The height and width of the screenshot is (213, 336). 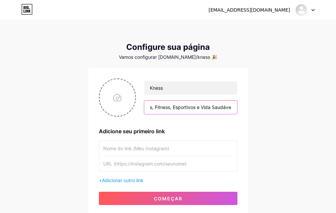 What do you see at coordinates (168, 199) in the screenshot?
I see `button: começar` at bounding box center [168, 199].